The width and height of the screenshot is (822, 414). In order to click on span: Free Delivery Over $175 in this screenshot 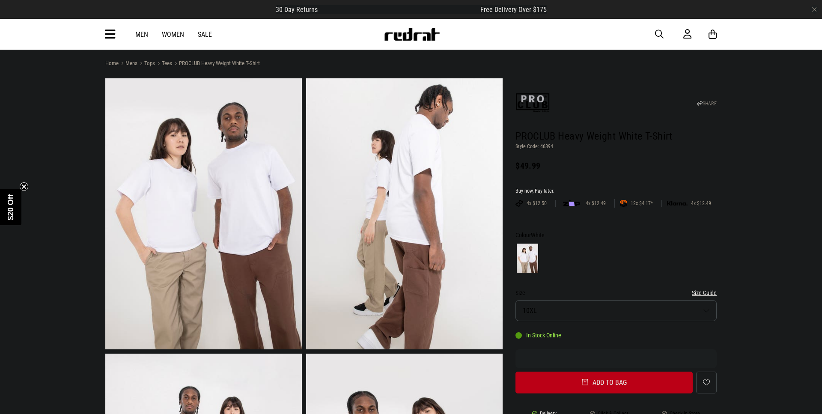, I will do `click(513, 9)`.